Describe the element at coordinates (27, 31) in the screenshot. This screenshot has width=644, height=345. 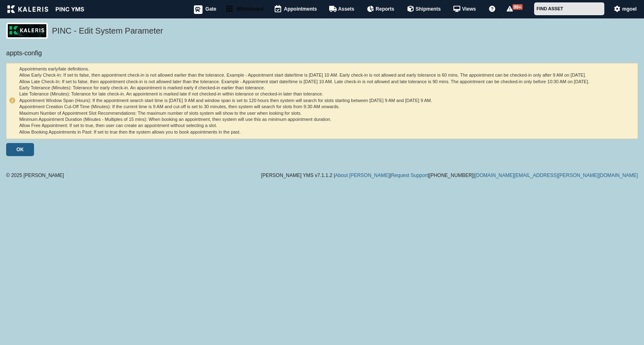
I see `img: logo_pnc-prd.png` at that location.